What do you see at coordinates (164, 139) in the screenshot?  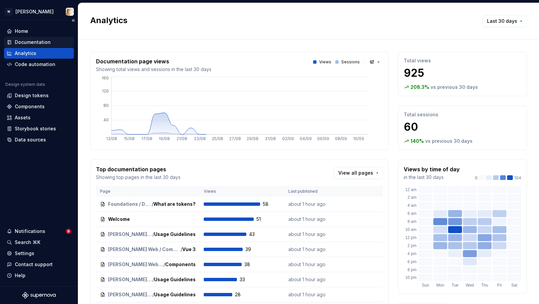 I see `tspan: 19/08` at bounding box center [164, 139].